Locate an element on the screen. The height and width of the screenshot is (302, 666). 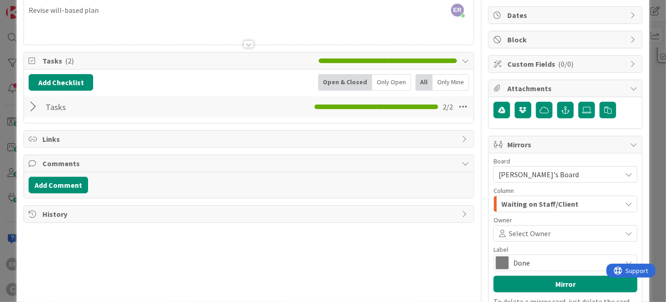
span: Select Owner is located at coordinates (529, 234).